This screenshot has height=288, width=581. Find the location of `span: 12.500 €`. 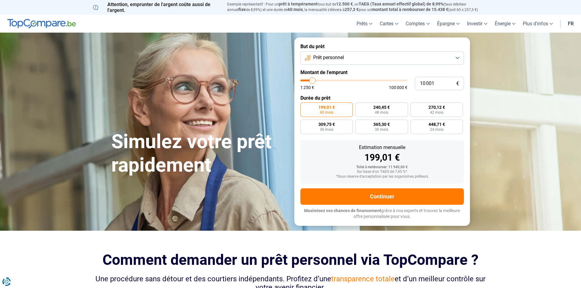

span: 12.500 € is located at coordinates (344, 4).